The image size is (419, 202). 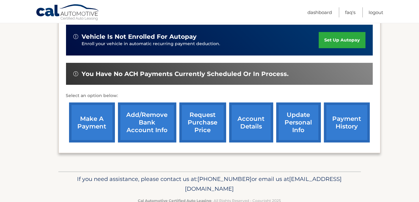 I want to click on a: Add/Remove bank account info, so click(x=147, y=123).